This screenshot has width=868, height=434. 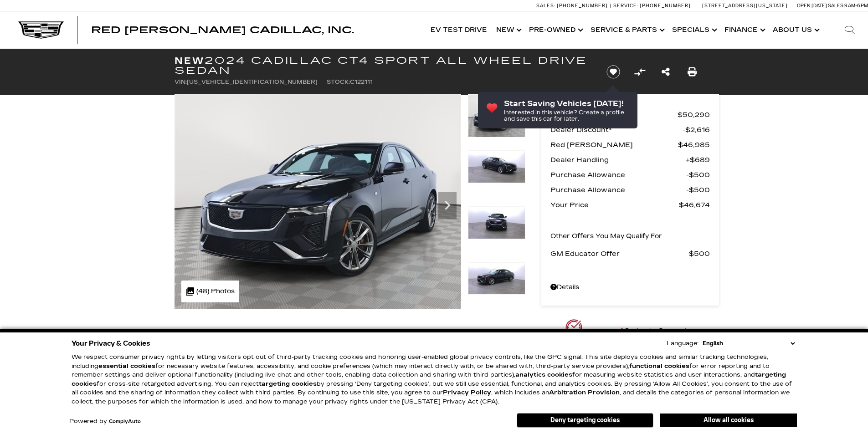 I want to click on span: $46,674, so click(x=695, y=205).